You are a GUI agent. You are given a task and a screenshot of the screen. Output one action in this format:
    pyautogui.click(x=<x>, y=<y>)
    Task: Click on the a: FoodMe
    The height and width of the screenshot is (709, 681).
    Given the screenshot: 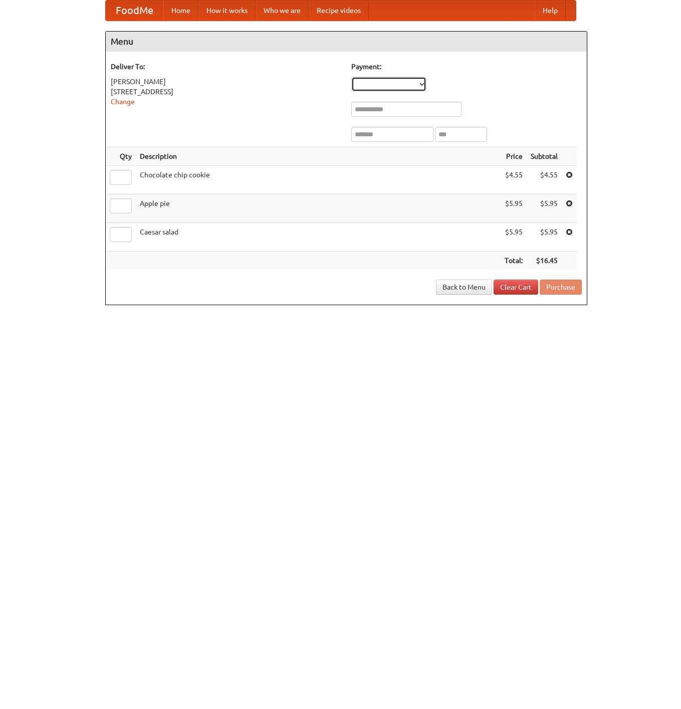 What is the action you would take?
    pyautogui.click(x=134, y=11)
    